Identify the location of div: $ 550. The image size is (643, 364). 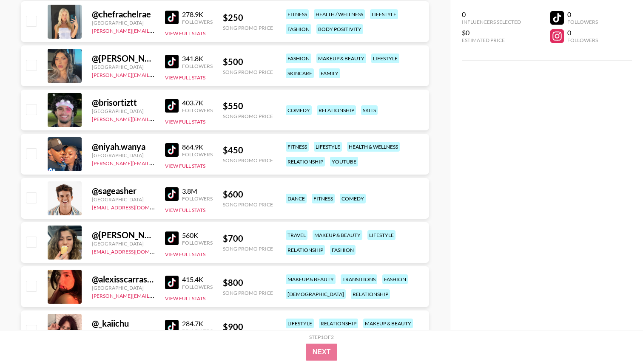
(248, 106).